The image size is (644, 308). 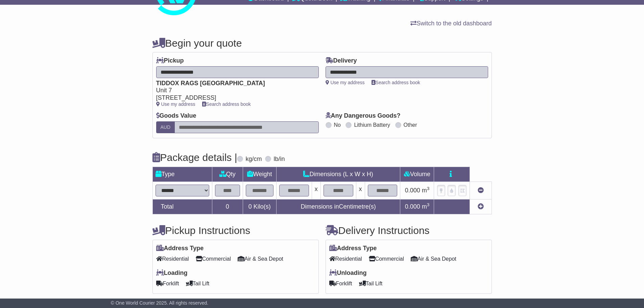 I want to click on td: Volume, so click(x=417, y=174).